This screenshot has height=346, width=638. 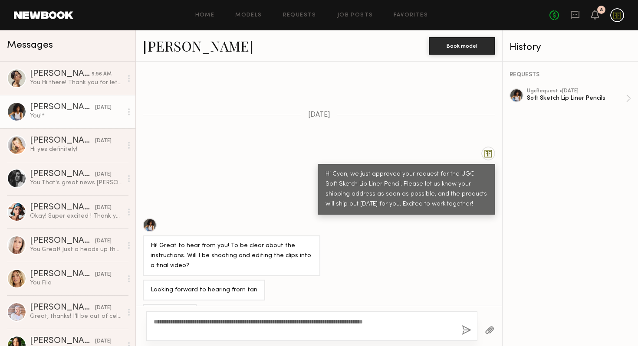 What do you see at coordinates (76, 216) in the screenshot?
I see `div: Okay! Super excited ! Thank you ! You too xx` at bounding box center [76, 216].